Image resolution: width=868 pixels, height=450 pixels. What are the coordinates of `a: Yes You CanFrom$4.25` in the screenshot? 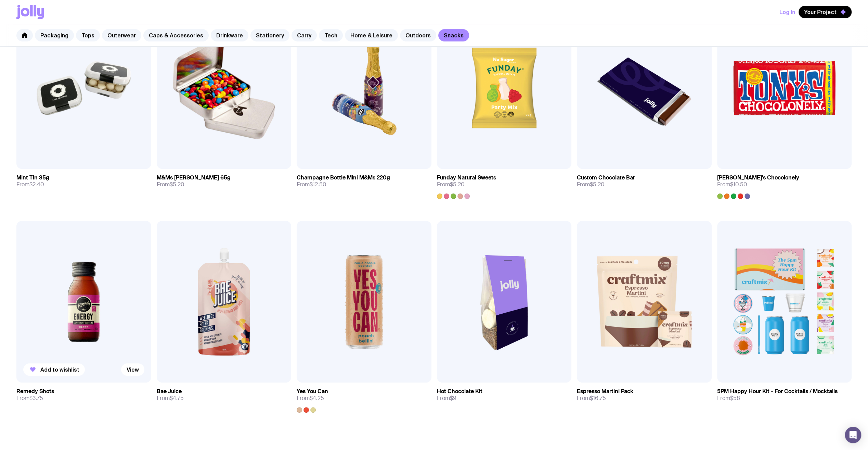 It's located at (364, 397).